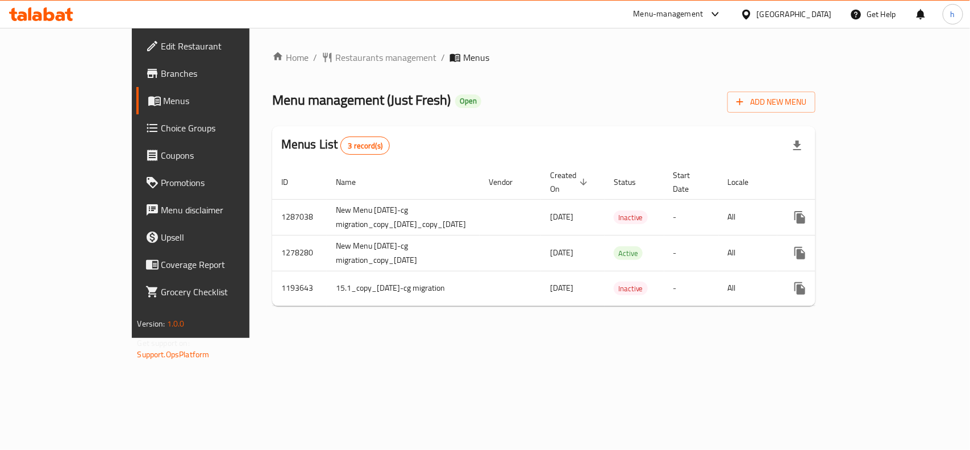  What do you see at coordinates (588, 235) in the screenshot?
I see `table: enhanced table` at bounding box center [588, 235].